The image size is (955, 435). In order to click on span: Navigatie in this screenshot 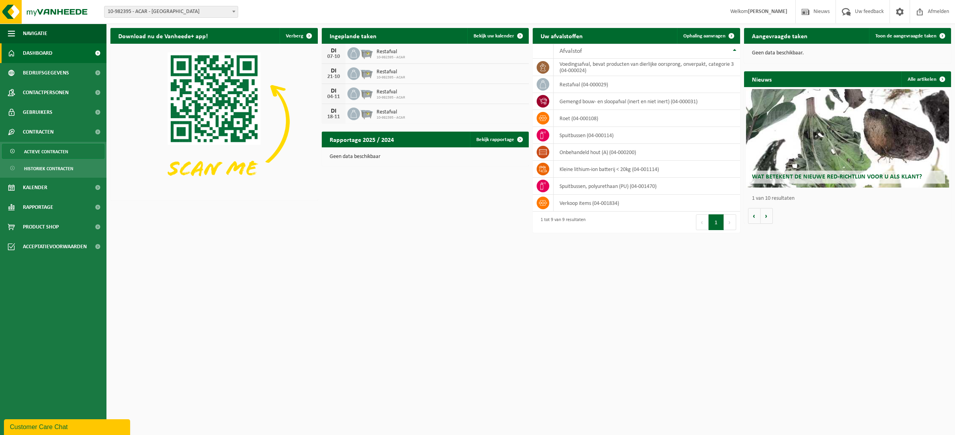, I will do `click(35, 34)`.